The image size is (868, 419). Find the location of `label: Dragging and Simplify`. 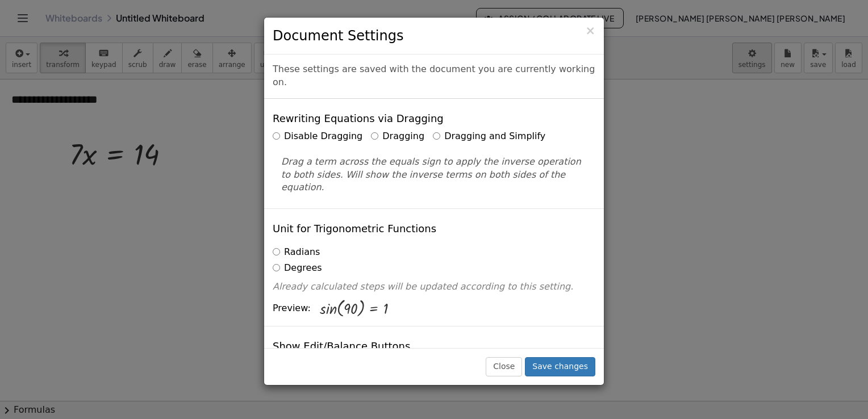

label: Dragging and Simplify is located at coordinates (489, 136).